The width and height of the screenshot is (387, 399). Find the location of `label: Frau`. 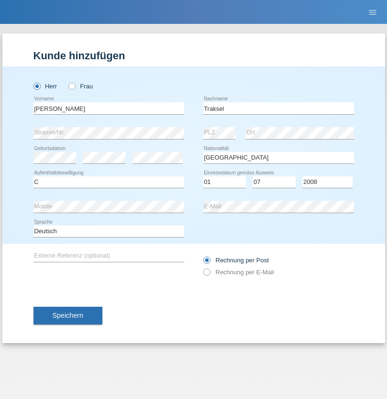

label: Frau is located at coordinates (80, 86).